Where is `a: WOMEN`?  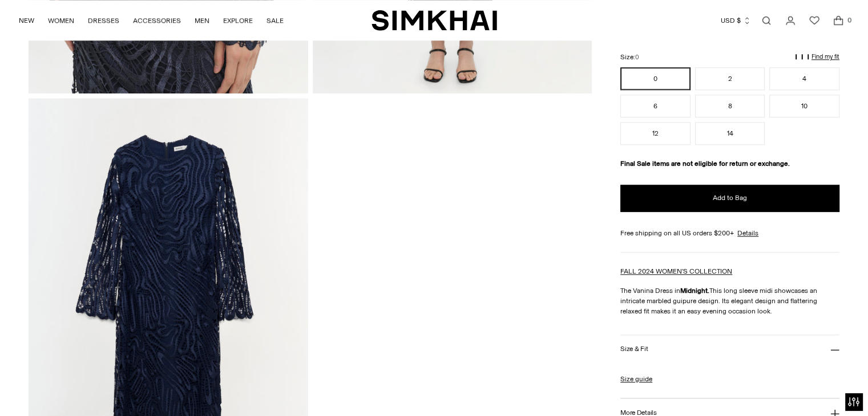
a: WOMEN is located at coordinates (61, 21).